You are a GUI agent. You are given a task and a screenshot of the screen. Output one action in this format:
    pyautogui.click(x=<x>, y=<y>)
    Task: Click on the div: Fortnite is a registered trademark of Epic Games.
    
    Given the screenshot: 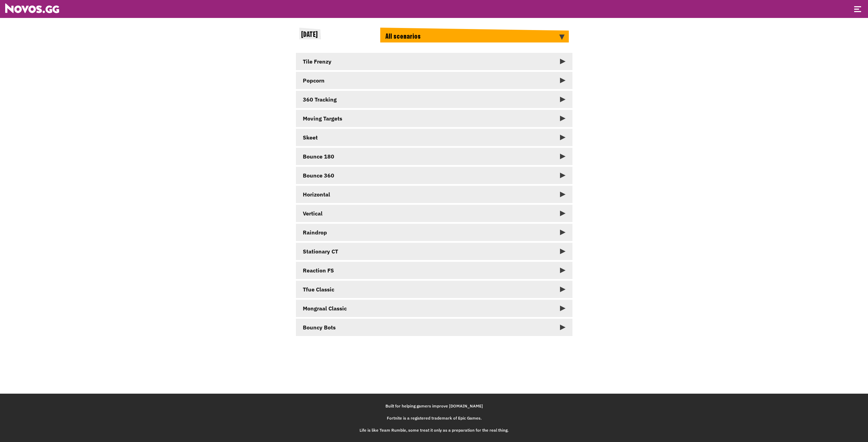 What is the action you would take?
    pyautogui.click(x=434, y=418)
    